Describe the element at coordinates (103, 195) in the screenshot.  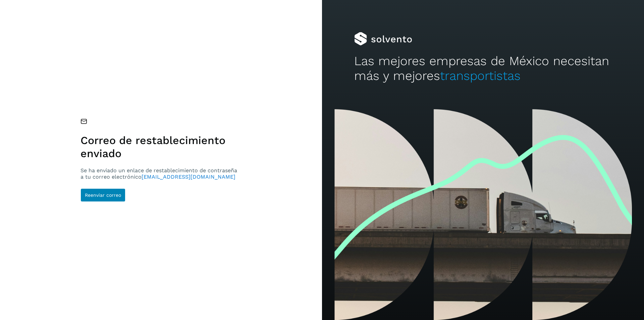
I see `button: Reenviar correo` at that location.